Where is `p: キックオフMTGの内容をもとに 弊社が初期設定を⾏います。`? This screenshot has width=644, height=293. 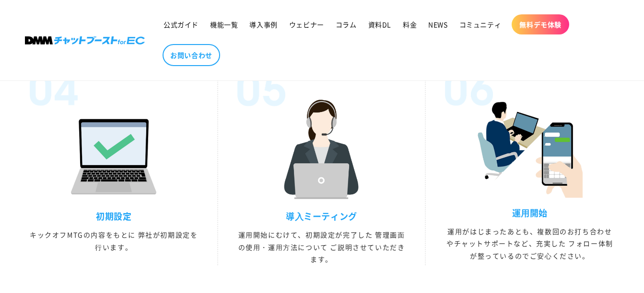
p: キックオフMTGの内容をもとに 弊社が初期設定を⾏います。 is located at coordinates (114, 241).